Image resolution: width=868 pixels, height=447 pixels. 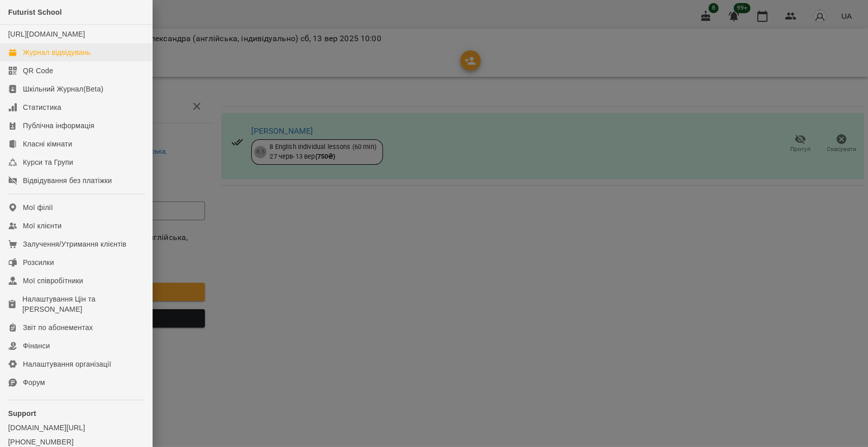 What do you see at coordinates (42, 226) in the screenshot?
I see `div: Мої клієнти` at bounding box center [42, 226].